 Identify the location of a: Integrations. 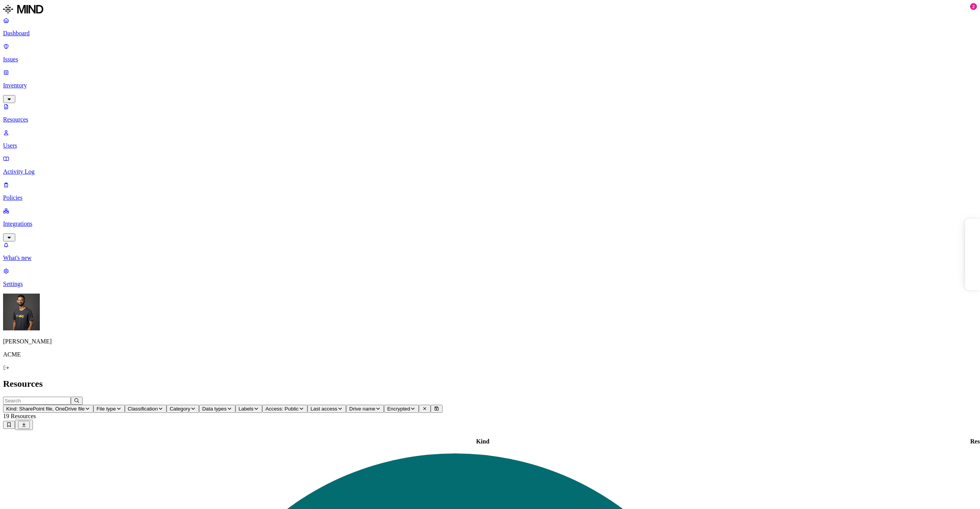
(490, 224).